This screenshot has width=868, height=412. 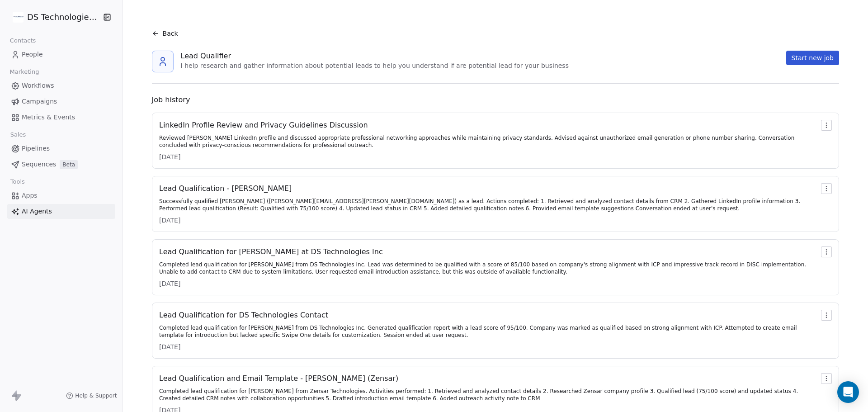 I want to click on span: AI Agents, so click(x=37, y=211).